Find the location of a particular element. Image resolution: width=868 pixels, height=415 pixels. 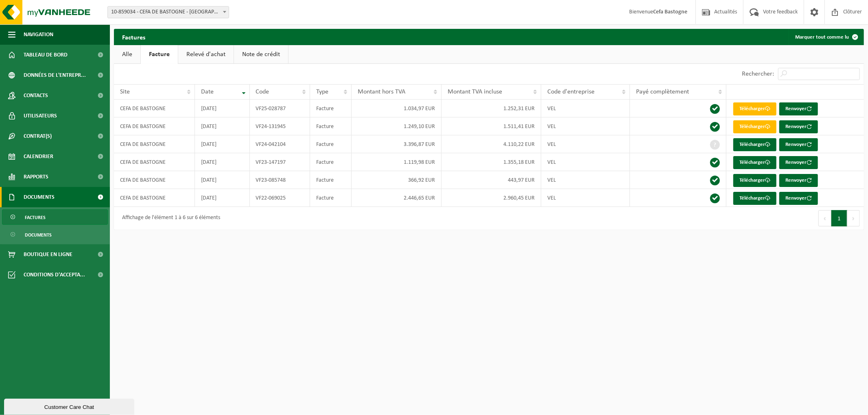

td: 1.034,97 EUR is located at coordinates (396, 109).